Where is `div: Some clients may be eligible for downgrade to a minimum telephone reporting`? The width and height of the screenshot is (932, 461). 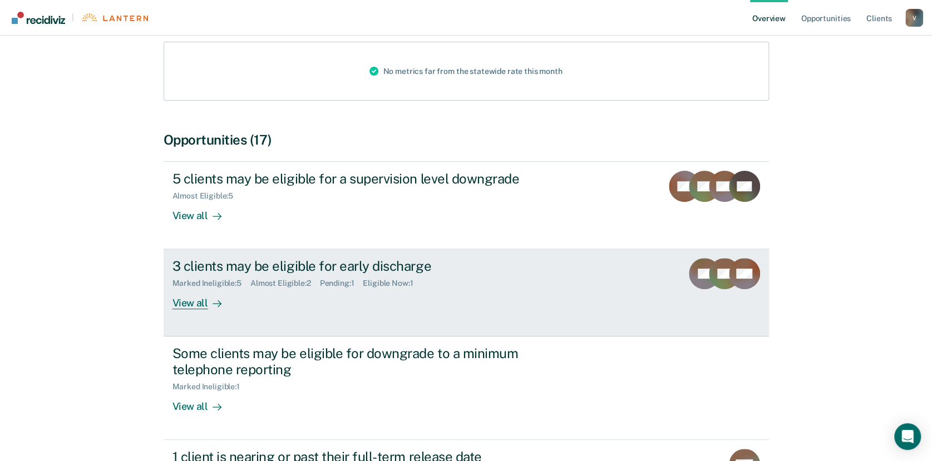
div: Some clients may be eligible for downgrade to a minimum telephone reporting is located at coordinates (368, 362).